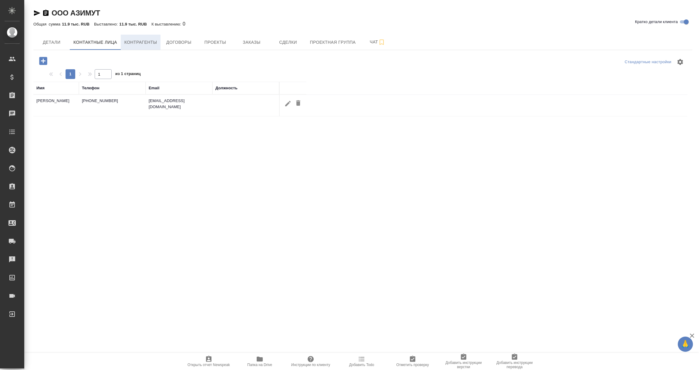 The image size is (699, 370). Describe the element at coordinates (252, 42) in the screenshot. I see `span: Заказы` at that location.